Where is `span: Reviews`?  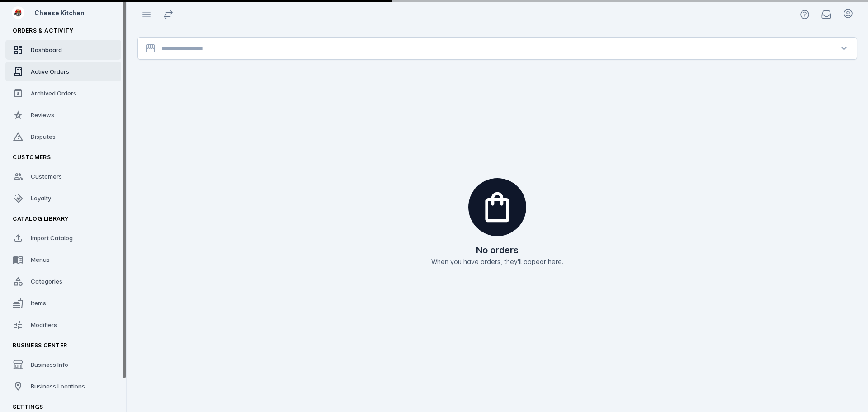 span: Reviews is located at coordinates (42, 115).